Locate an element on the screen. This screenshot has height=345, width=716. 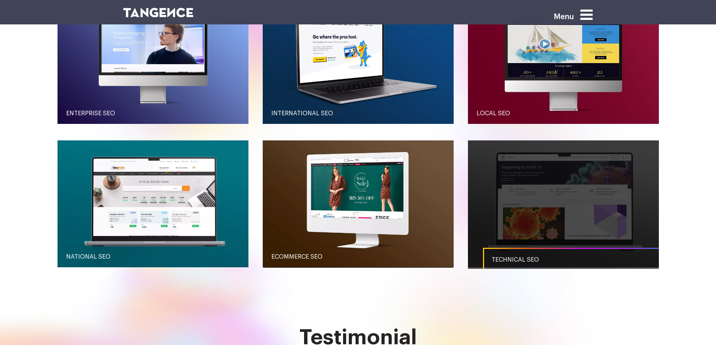
span: Enterprise SEO is located at coordinates (91, 113).